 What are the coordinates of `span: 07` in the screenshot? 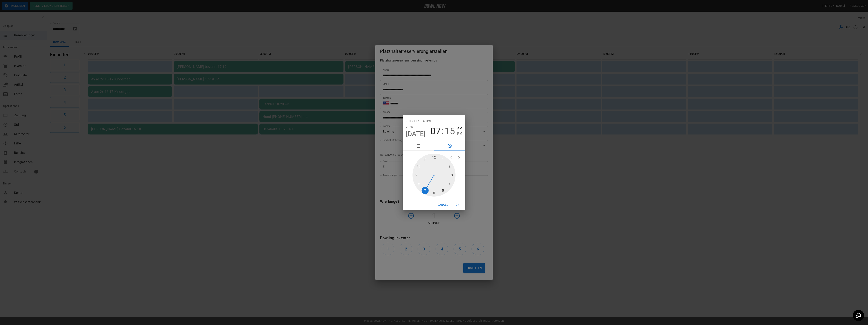 It's located at (435, 131).